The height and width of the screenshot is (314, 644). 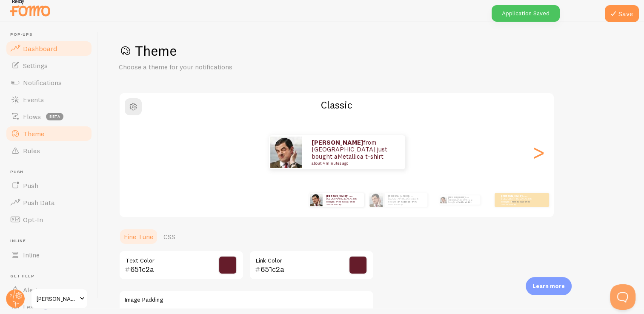 I want to click on span: Pop-ups, so click(x=52, y=35).